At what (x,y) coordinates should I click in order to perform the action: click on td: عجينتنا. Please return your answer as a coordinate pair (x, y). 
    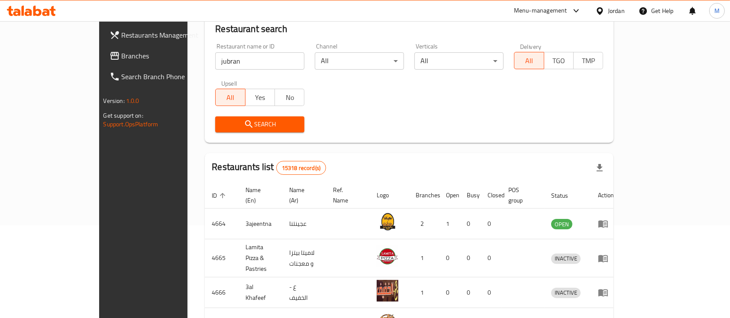
    Looking at the image, I should click on (304, 224).